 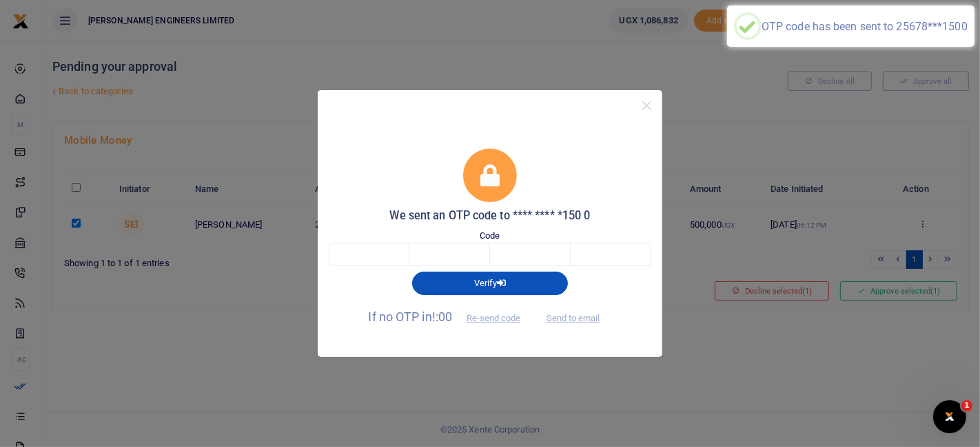 What do you see at coordinates (647, 105) in the screenshot?
I see `button: Close` at bounding box center [647, 105].